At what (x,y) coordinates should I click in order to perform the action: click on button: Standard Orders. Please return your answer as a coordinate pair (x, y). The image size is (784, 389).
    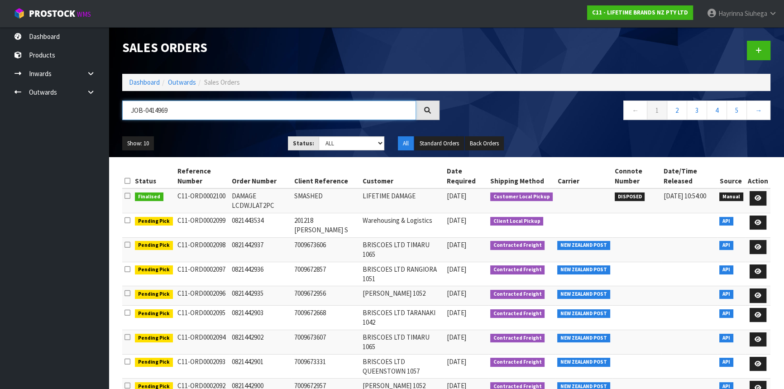
    Looking at the image, I should click on (439, 143).